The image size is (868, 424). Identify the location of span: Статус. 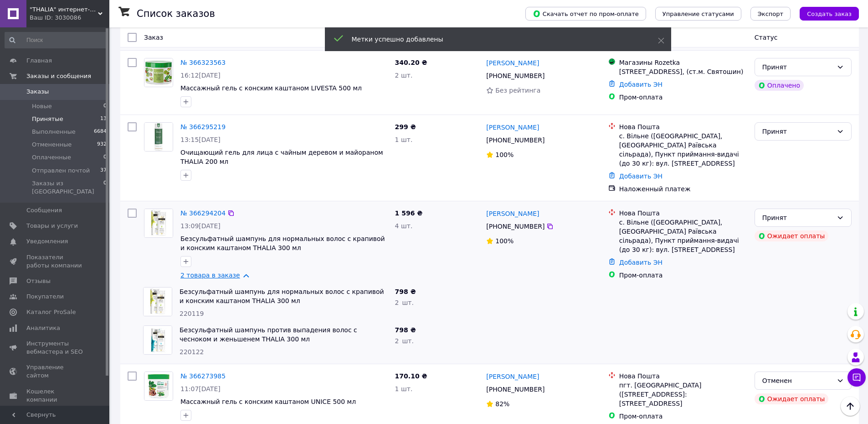
(766, 37).